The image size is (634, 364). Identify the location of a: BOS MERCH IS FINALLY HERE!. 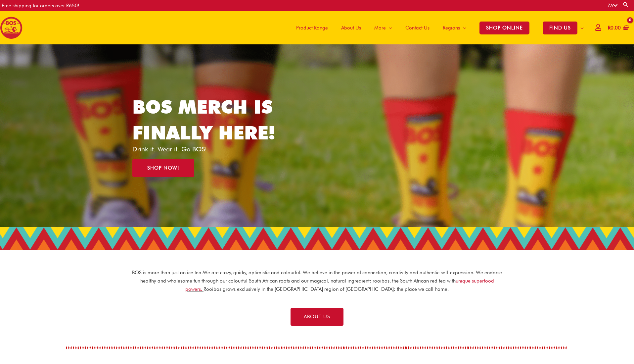
(204, 119).